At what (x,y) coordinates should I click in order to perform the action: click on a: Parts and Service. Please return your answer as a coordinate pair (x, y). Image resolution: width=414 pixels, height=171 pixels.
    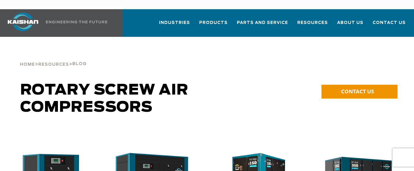
    Looking at the image, I should click on (262, 25).